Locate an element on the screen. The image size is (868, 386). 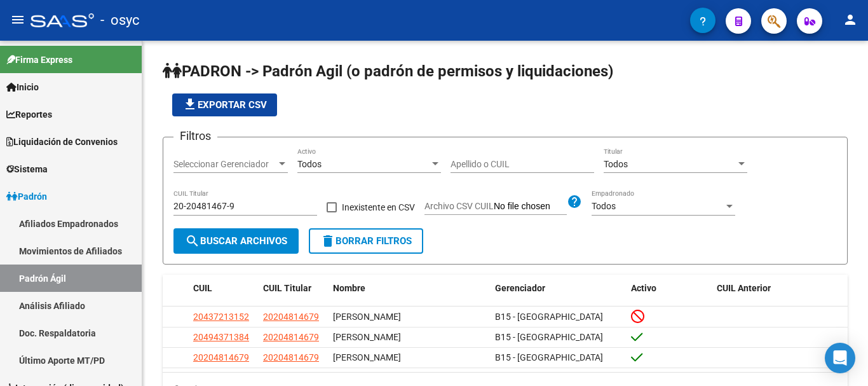
button: Borrar Filtros is located at coordinates (366, 241).